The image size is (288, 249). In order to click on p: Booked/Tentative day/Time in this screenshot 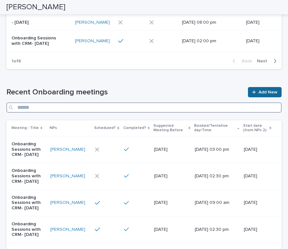, I will do `click(215, 128)`.